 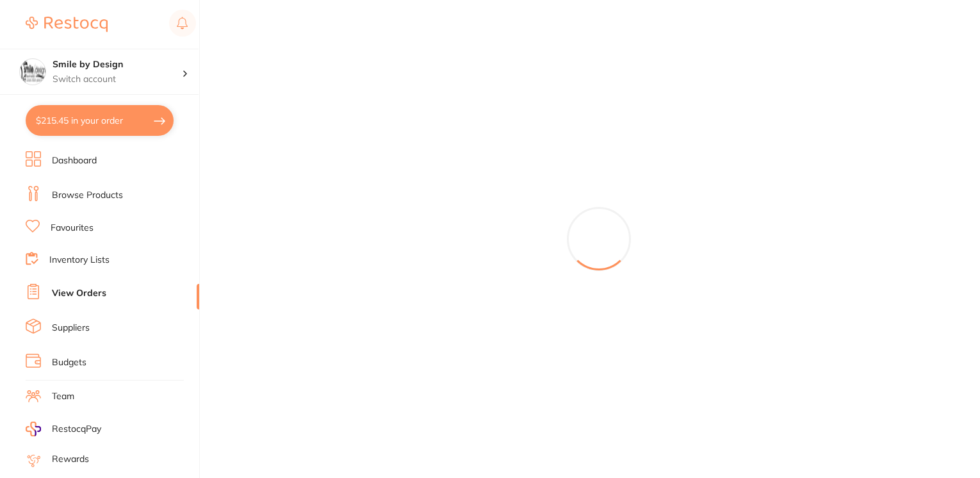 I want to click on img: RestocqPay, so click(x=34, y=429).